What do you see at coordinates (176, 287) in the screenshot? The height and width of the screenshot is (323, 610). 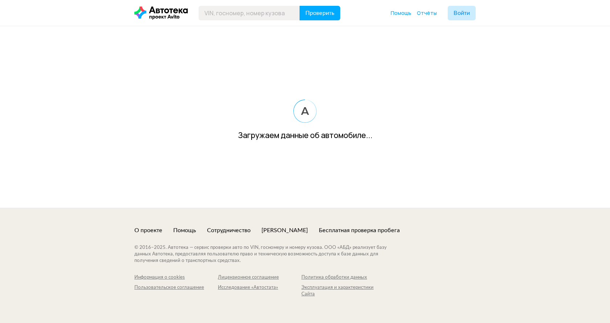 I see `div: Пользовательское соглашение` at bounding box center [176, 287].